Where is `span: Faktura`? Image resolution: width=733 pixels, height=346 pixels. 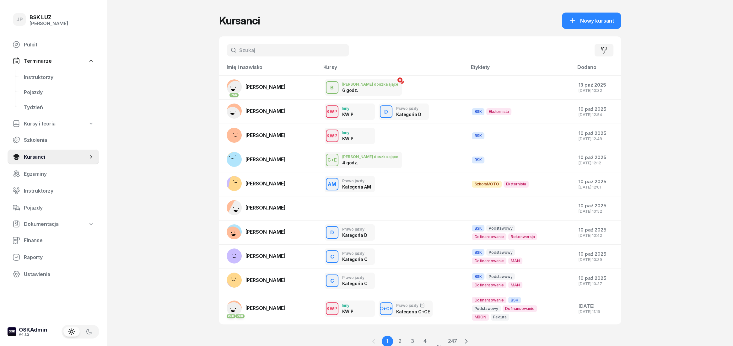
span: Faktura is located at coordinates (499, 317).